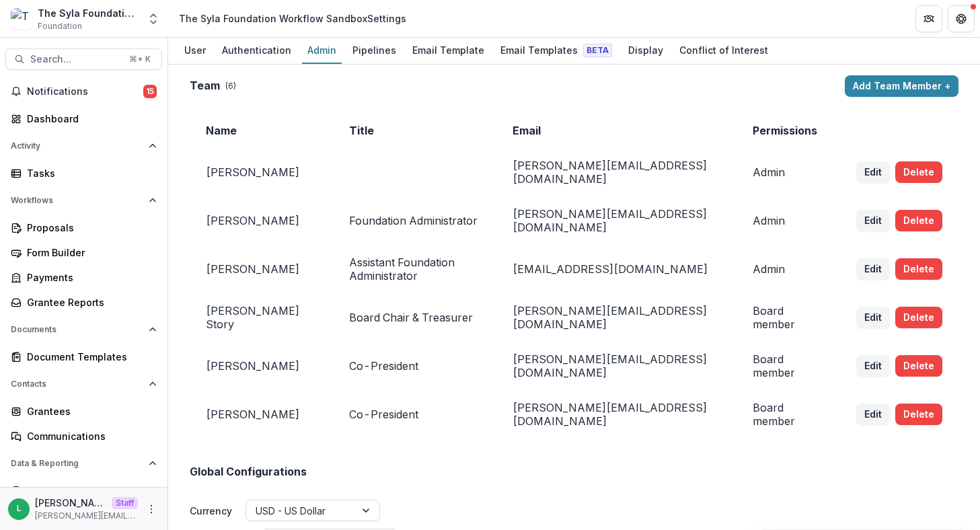 The height and width of the screenshot is (530, 980). Describe the element at coordinates (646, 50) in the screenshot. I see `a: Display` at that location.